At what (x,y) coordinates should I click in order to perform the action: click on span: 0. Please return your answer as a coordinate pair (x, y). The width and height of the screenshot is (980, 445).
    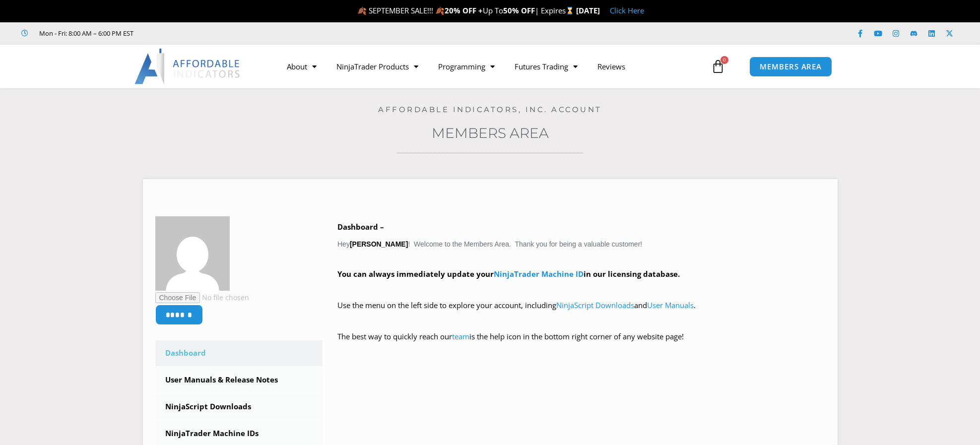
    Looking at the image, I should click on (724, 60).